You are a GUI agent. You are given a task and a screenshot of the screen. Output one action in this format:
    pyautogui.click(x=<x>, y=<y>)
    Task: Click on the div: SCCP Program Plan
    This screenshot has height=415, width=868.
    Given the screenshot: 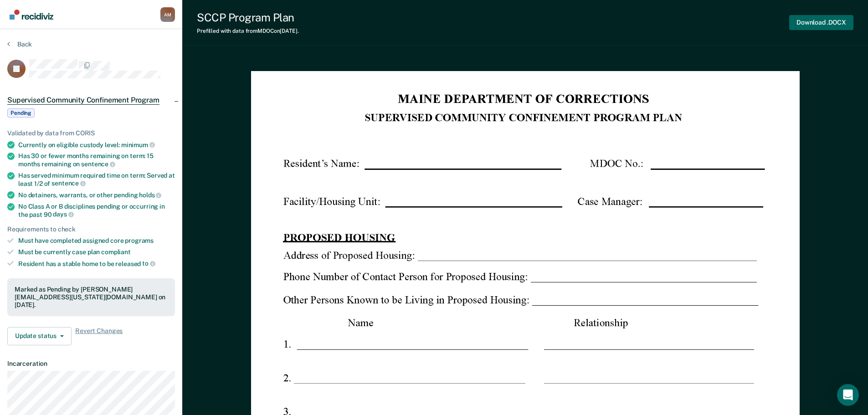 What is the action you would take?
    pyautogui.click(x=248, y=17)
    